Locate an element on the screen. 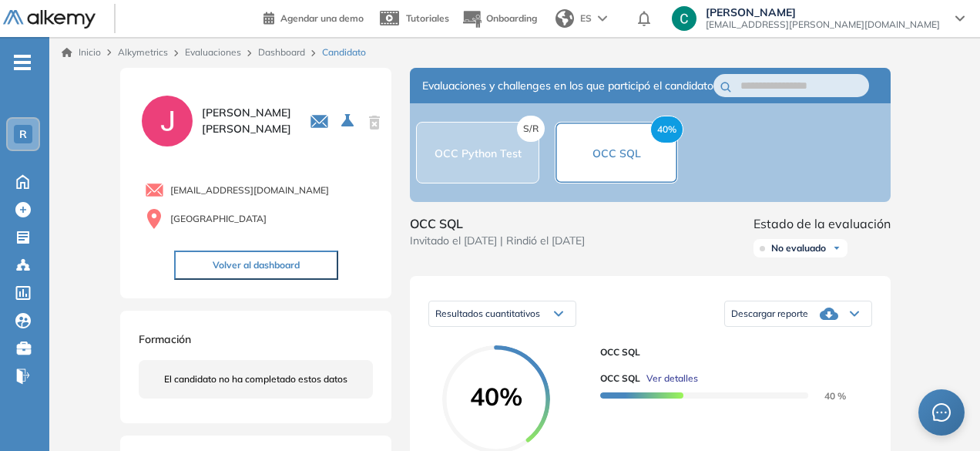  button: Onboarding is located at coordinates (500, 19).